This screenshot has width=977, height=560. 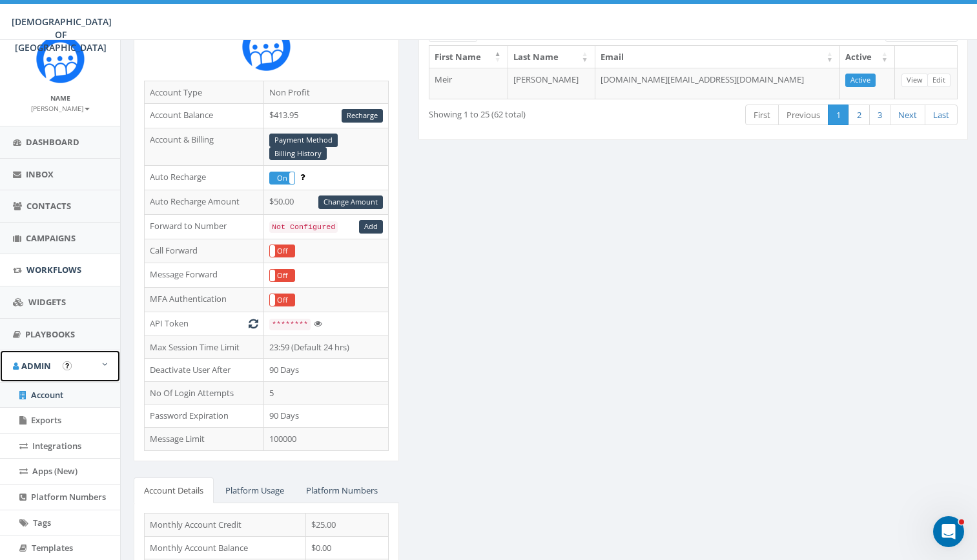 I want to click on span: Workflows, so click(x=53, y=270).